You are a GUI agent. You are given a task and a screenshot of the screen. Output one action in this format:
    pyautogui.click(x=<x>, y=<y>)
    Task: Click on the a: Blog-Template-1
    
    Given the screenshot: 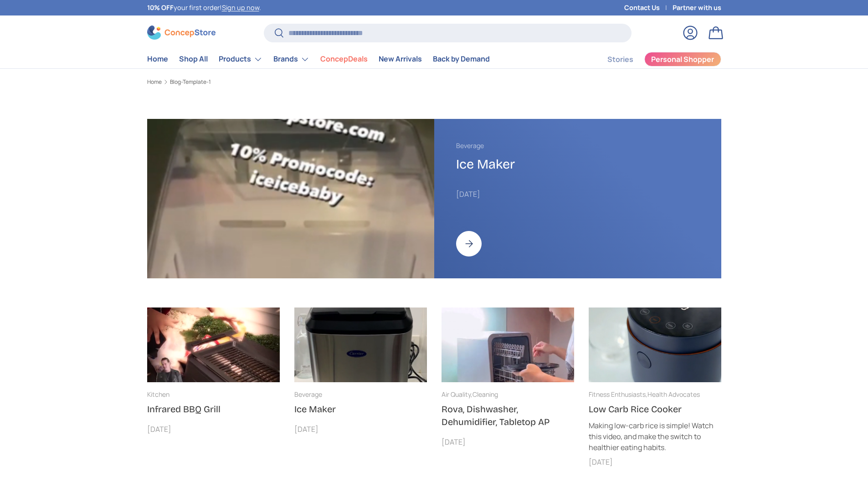 What is the action you would take?
    pyautogui.click(x=191, y=82)
    